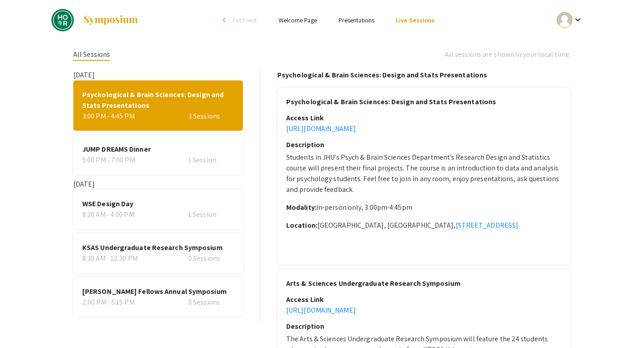 The height and width of the screenshot is (348, 644). I want to click on div: All sessions are shown in your local time., so click(508, 55).